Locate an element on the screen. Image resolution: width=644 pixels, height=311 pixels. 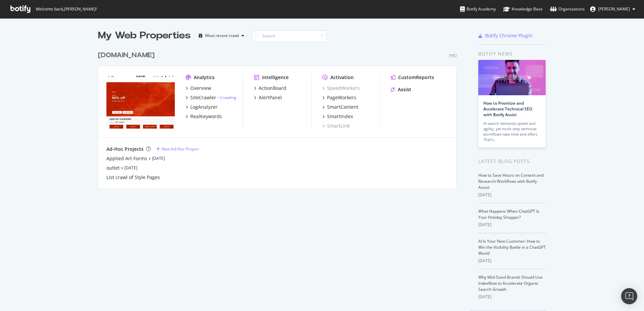
div: Open Intercom Messenger is located at coordinates (629, 296).